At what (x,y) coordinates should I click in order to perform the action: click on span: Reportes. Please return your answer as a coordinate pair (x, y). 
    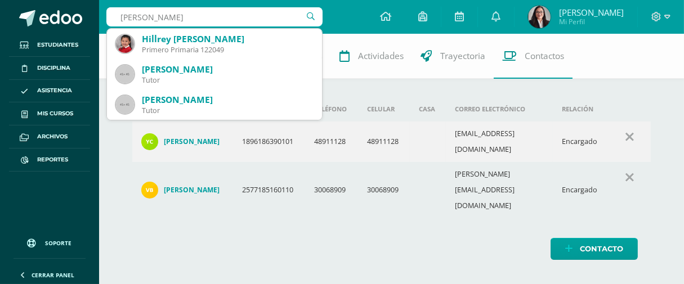
    Looking at the image, I should click on (52, 160).